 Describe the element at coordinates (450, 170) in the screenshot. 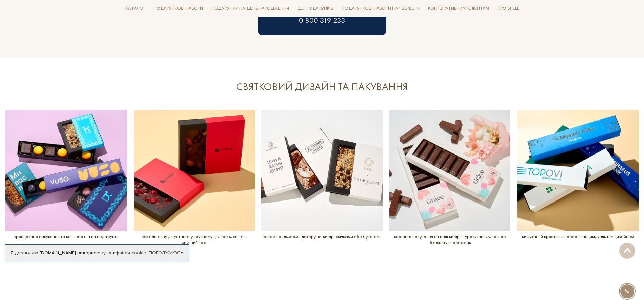

I see `img: варіанти пакування на ваш вибір із урахуванням вашого бюджету і побажань` at that location.